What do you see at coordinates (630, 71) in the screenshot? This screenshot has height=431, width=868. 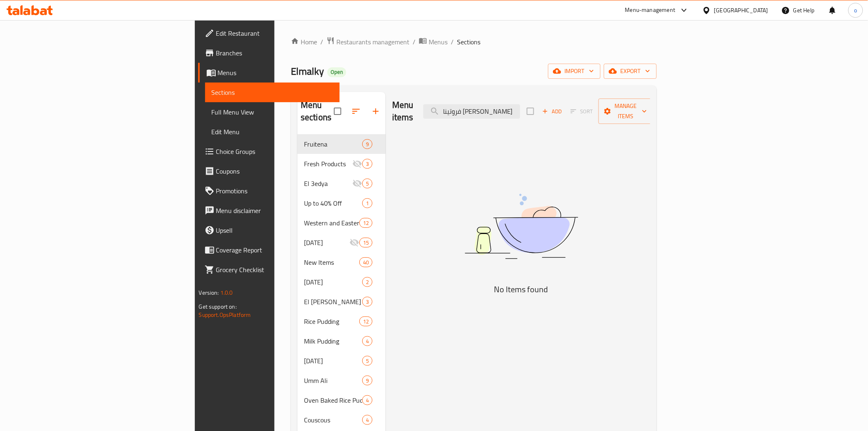 I see `button: export` at bounding box center [630, 71].